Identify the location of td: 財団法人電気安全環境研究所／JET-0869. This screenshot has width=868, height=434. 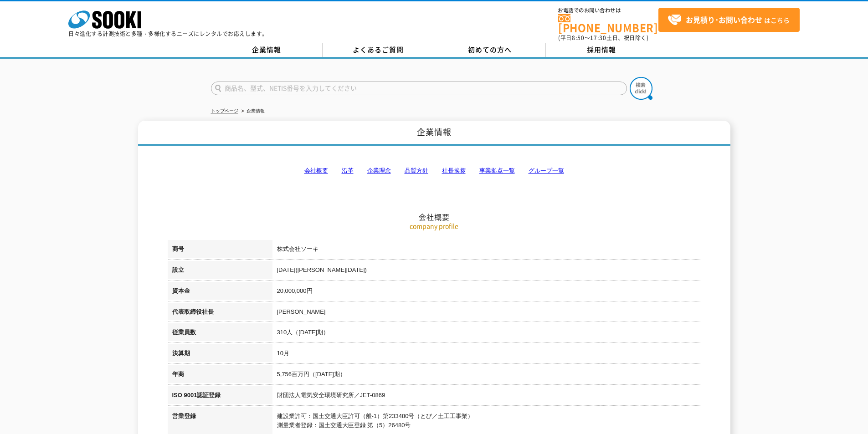
(487, 396).